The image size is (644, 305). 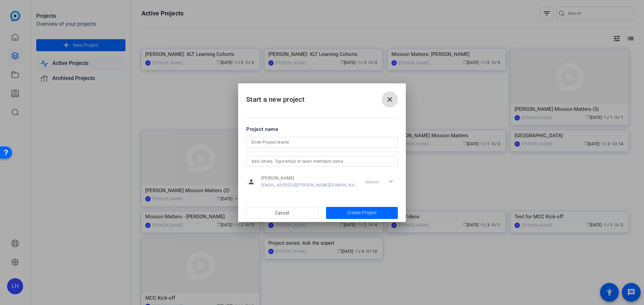 I want to click on button: Cancel, so click(x=282, y=213).